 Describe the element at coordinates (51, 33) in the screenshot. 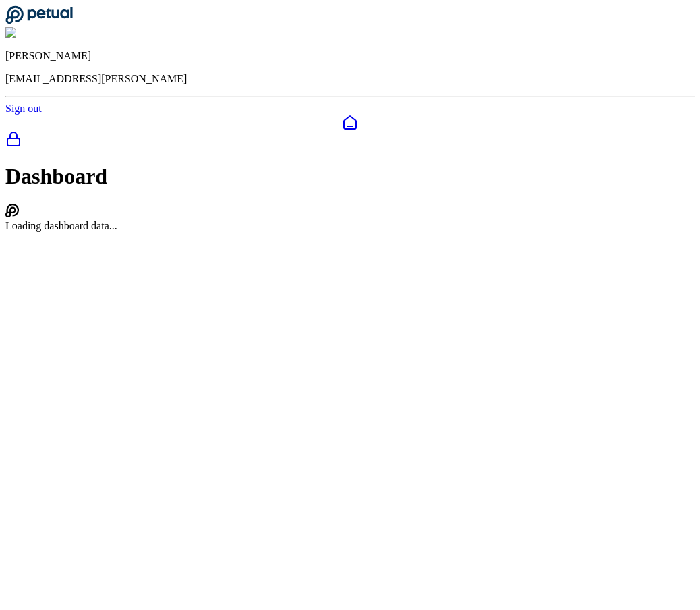

I see `img: Shekhar Khedekar` at that location.